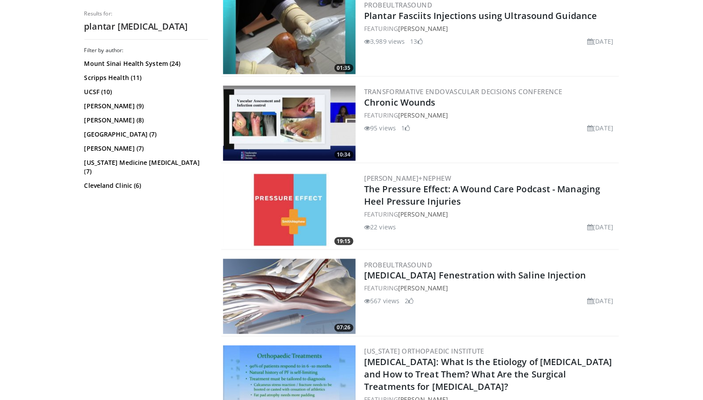 The image size is (703, 400). What do you see at coordinates (382, 301) in the screenshot?
I see `li: 567 views` at bounding box center [382, 301].